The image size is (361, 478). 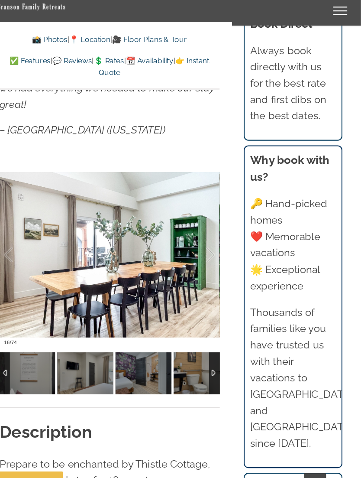 I want to click on img: Thistle-Cottage-at-Table-Rock-Lake-Branson-Missouri-1418-scaled.jpg-nggid041748-ngg0dyn-120x90-00..., so click(x=159, y=355).